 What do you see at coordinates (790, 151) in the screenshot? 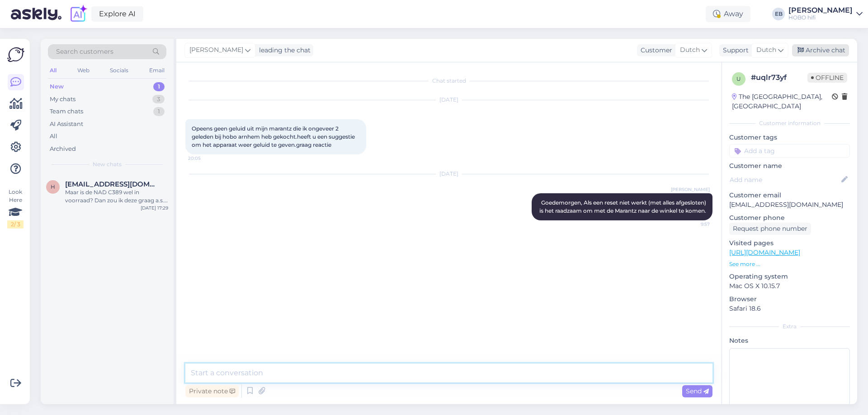
I see `input: Add a tag` at bounding box center [790, 151].